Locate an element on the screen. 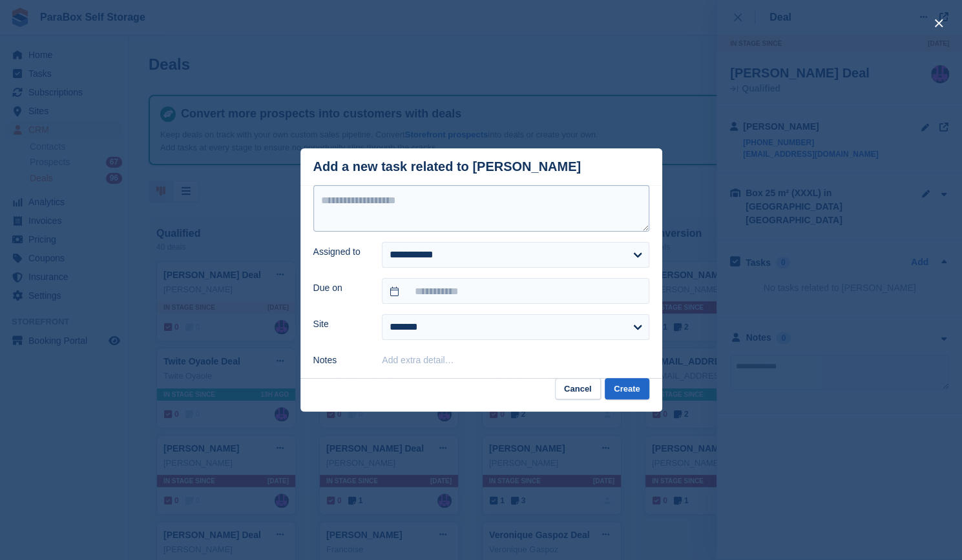 The image size is (962, 560). label: Notes is located at coordinates (340, 360).